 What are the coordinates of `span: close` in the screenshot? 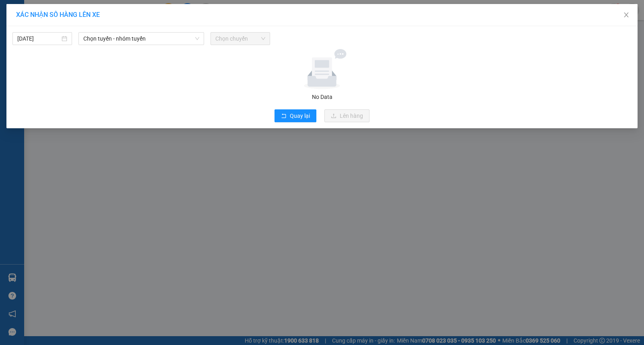 It's located at (626, 15).